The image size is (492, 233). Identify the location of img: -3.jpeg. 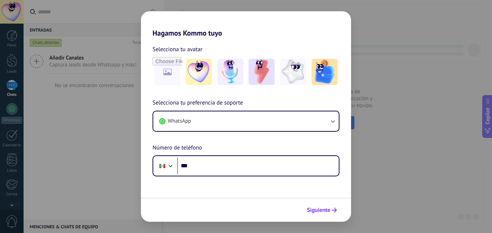
(262, 72).